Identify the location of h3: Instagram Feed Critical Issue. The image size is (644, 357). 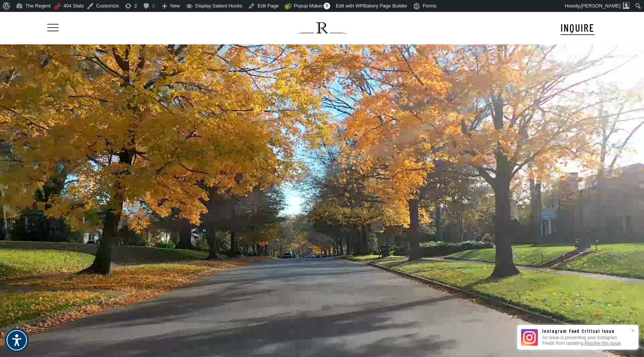
(585, 330).